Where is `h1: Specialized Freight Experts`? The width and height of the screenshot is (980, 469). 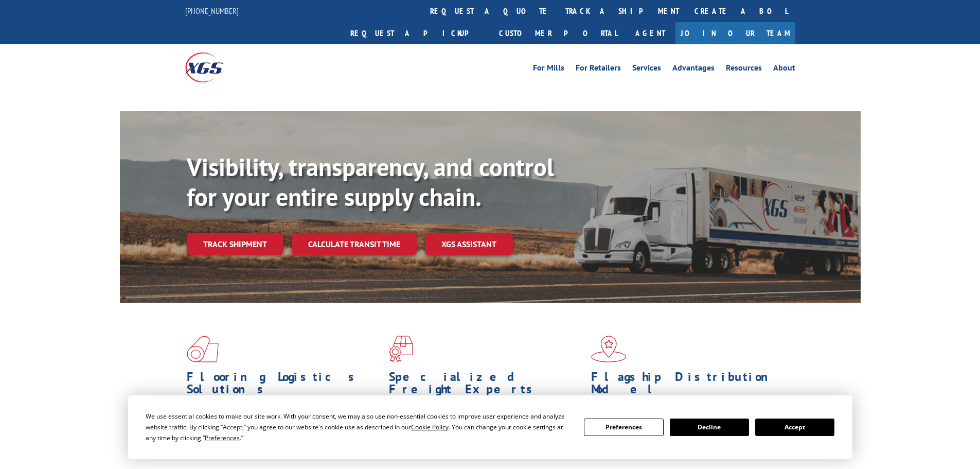 h1: Specialized Freight Experts is located at coordinates (486, 386).